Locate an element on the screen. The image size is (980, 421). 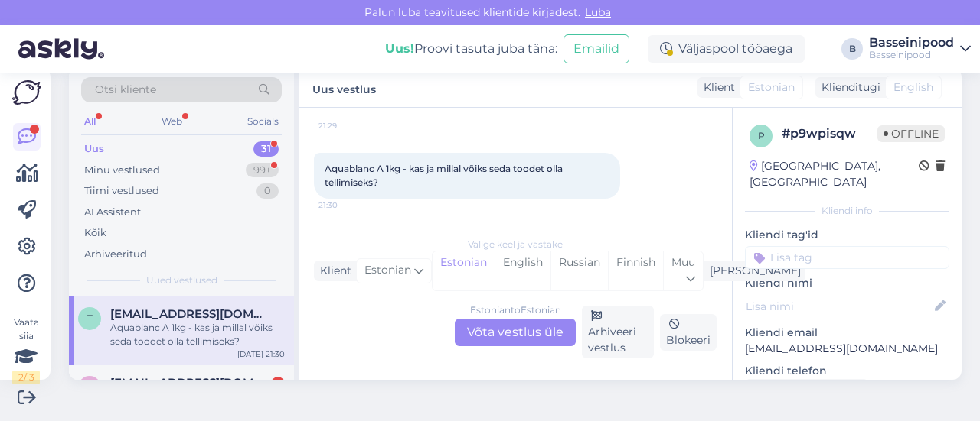
div: 2 / 3 is located at coordinates (26, 378).